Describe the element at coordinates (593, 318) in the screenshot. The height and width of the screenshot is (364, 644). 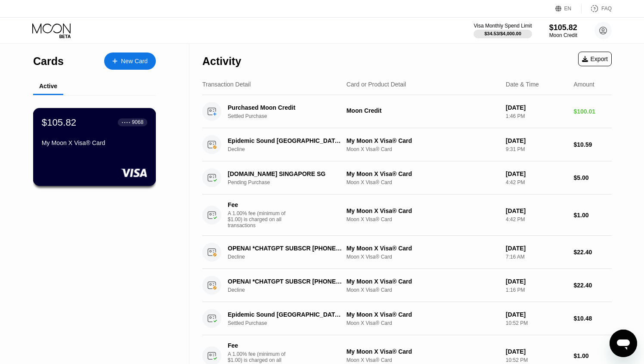
I see `div: $10.48` at that location.